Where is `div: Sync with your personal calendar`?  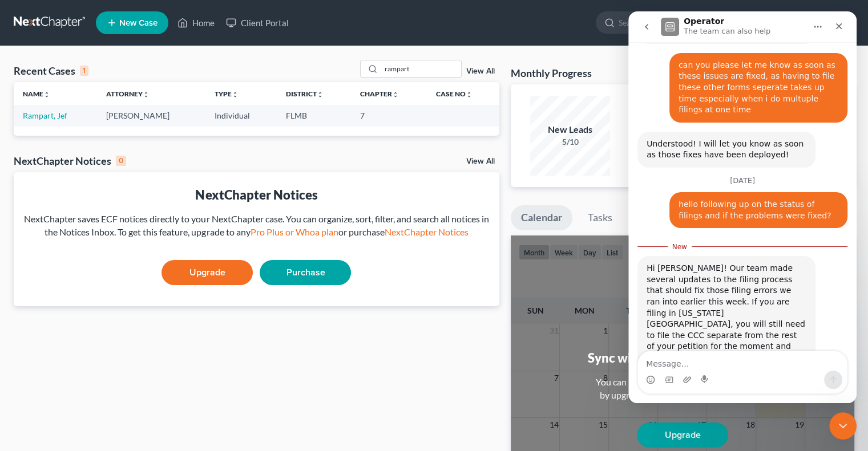 div: Sync with your personal calendar is located at coordinates (681, 357).